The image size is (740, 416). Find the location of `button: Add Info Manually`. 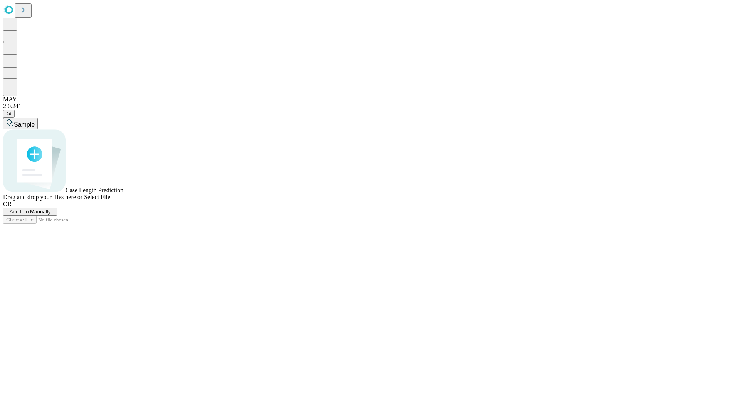

button: Add Info Manually is located at coordinates (30, 212).